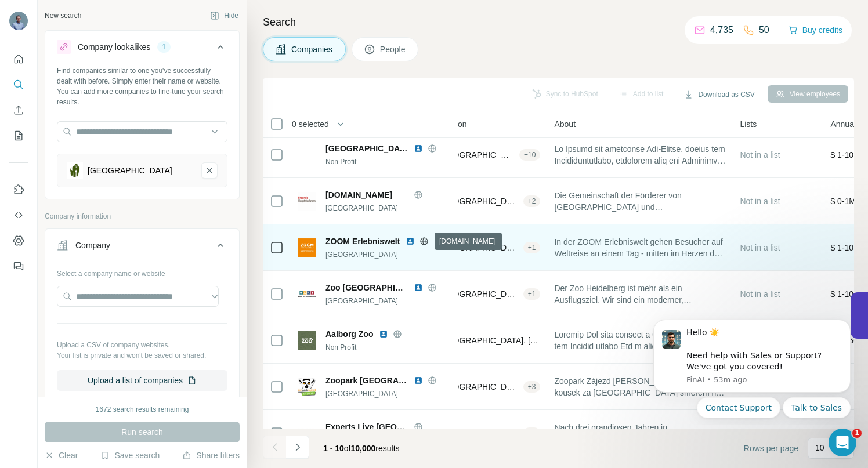 The width and height of the screenshot is (868, 468). Describe the element at coordinates (857, 433) in the screenshot. I see `span: 1` at that location.